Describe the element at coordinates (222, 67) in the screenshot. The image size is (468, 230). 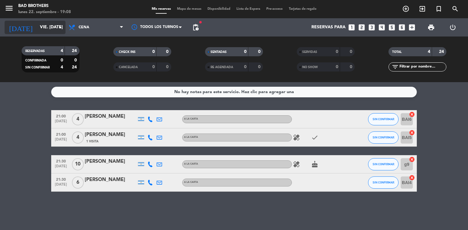
I see `span: RE AGENDADA` at that location.